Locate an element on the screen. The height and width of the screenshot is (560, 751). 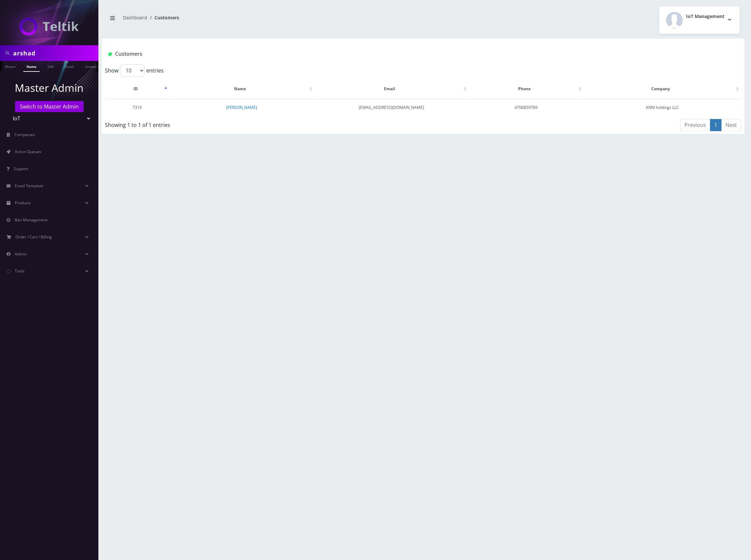
a: 1 is located at coordinates (716, 125).